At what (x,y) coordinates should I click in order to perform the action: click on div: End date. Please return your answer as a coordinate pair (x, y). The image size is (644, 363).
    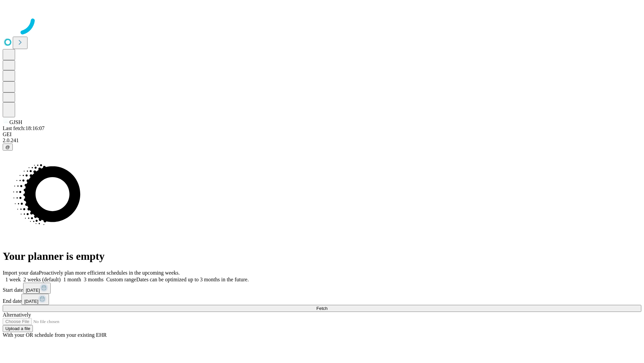
    Looking at the image, I should click on (322, 299).